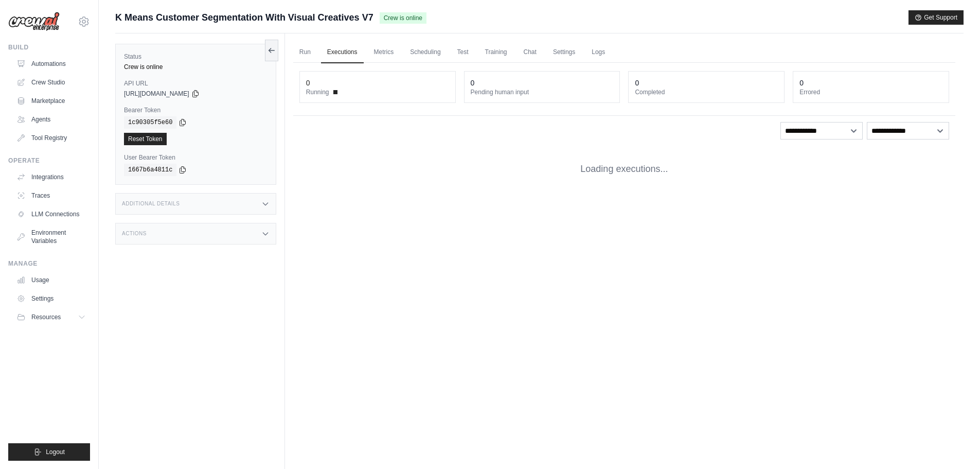 The image size is (980, 469). I want to click on a: Chat, so click(529, 53).